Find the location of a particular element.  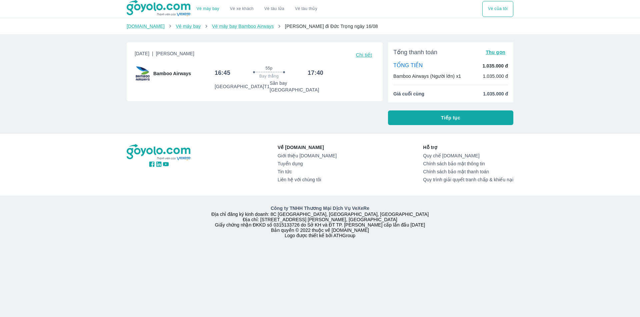

a: Chính sách bảo mật thông tin is located at coordinates (468, 164).